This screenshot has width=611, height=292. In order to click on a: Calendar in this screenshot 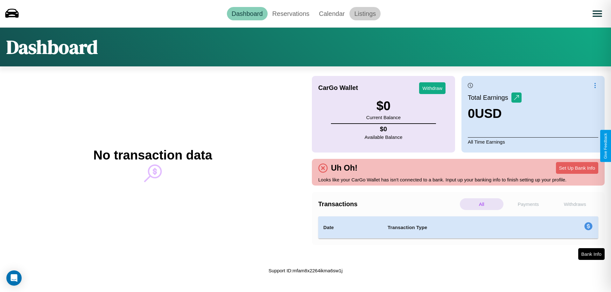, I will do `click(332, 14)`.